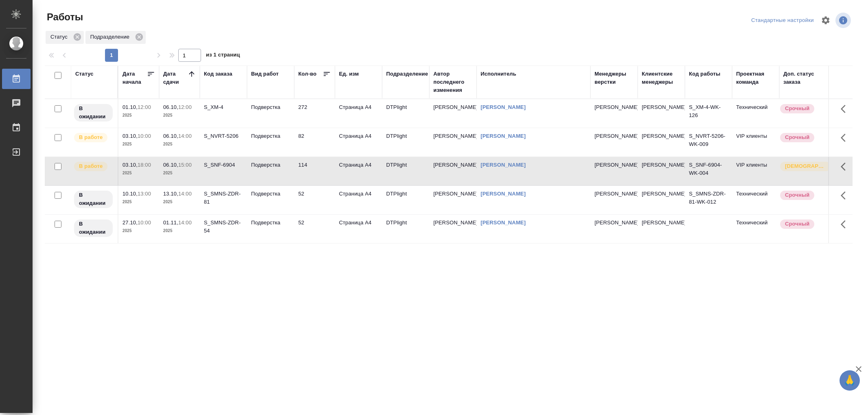 The height and width of the screenshot is (415, 868). I want to click on span: Посмотреть информацию, so click(844, 20).